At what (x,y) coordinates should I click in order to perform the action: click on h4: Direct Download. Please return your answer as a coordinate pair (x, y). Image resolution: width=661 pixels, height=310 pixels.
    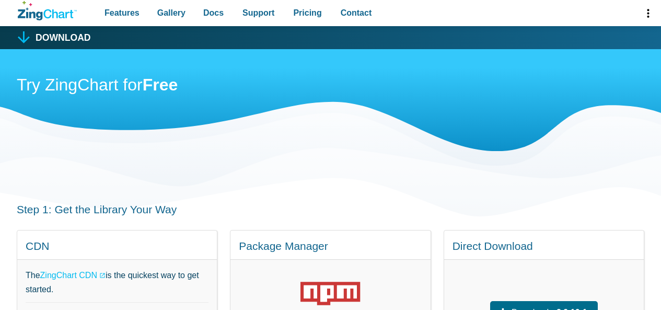
    Looking at the image, I should click on (544, 246).